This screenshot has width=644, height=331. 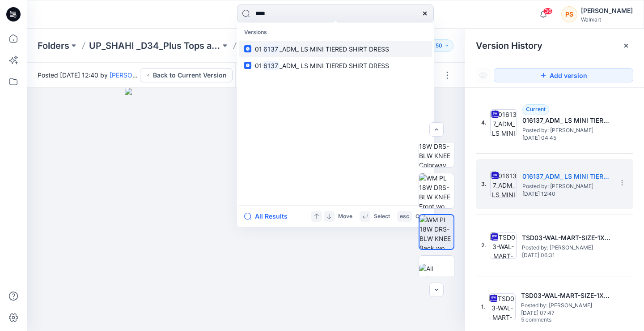 What do you see at coordinates (484, 184) in the screenshot?
I see `span: 3.` at bounding box center [484, 184].